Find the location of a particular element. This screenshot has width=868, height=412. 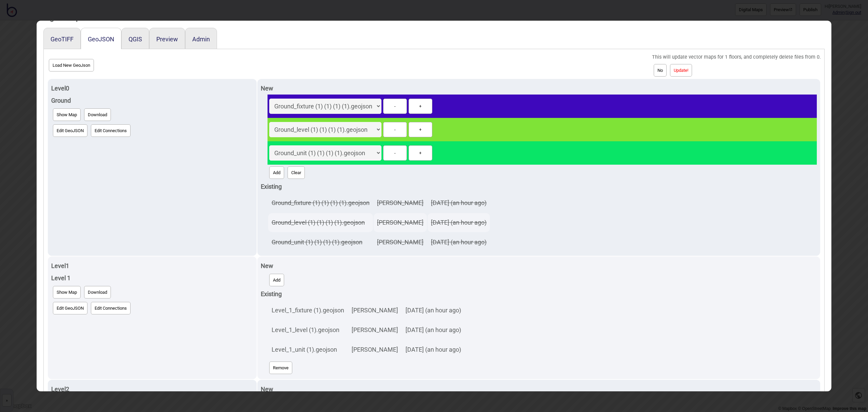

button: No is located at coordinates (660, 70).